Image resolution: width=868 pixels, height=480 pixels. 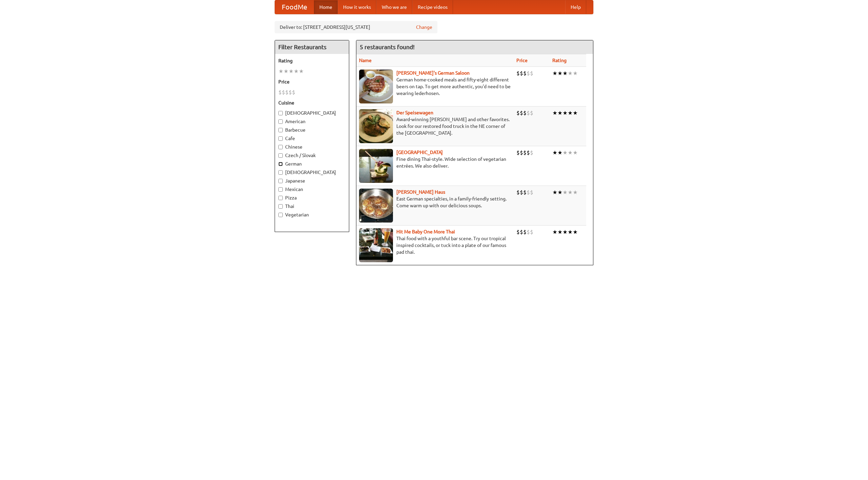 I want to click on p: East German specialties, in a family-friendly setting. Come warm up with our delicious soups., so click(x=435, y=202).